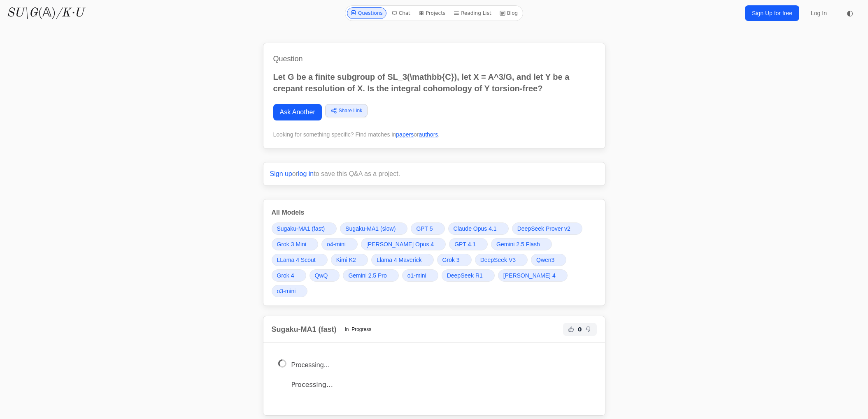 The width and height of the screenshot is (868, 419). What do you see at coordinates (292, 244) in the screenshot?
I see `span: Grok 3 Mini` at bounding box center [292, 244].